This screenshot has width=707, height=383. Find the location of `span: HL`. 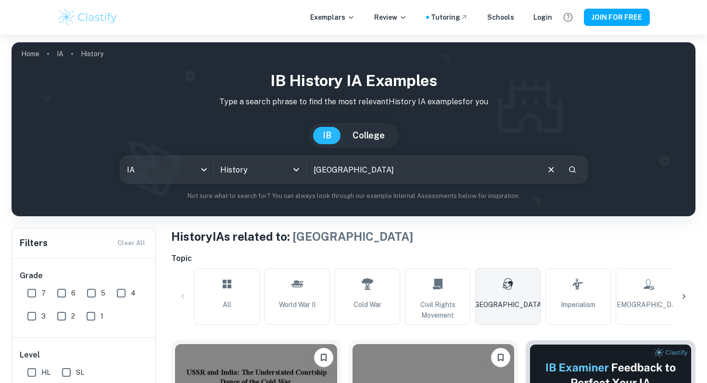

span: HL is located at coordinates (46, 373).